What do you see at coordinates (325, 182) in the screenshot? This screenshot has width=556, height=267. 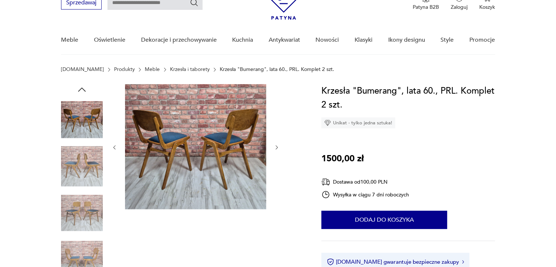 I see `img: Ikona dostawy` at bounding box center [325, 182].